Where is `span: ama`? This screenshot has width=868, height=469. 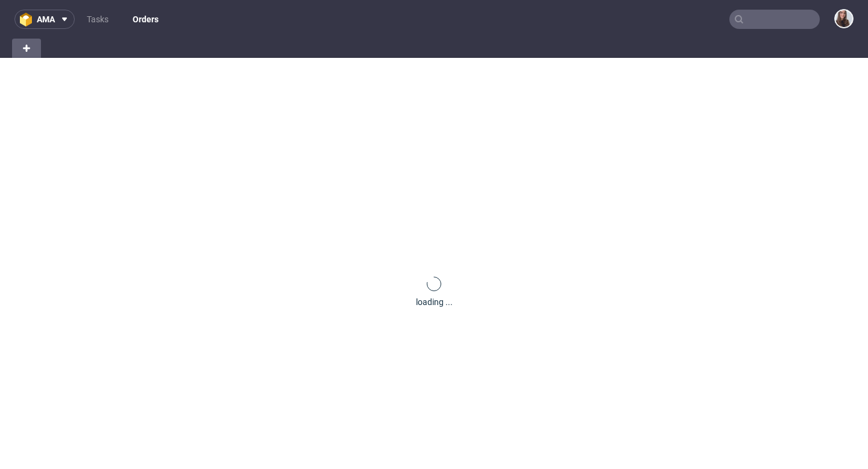 span: ama is located at coordinates (46, 20).